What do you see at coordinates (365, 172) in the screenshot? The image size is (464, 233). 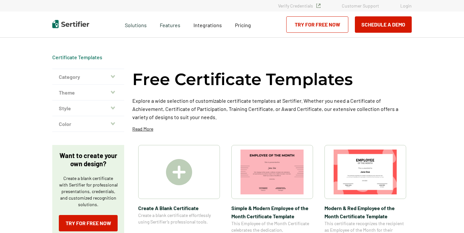 I see `img: Modern & Red Employee of the Month Certificate Template` at bounding box center [365, 172].